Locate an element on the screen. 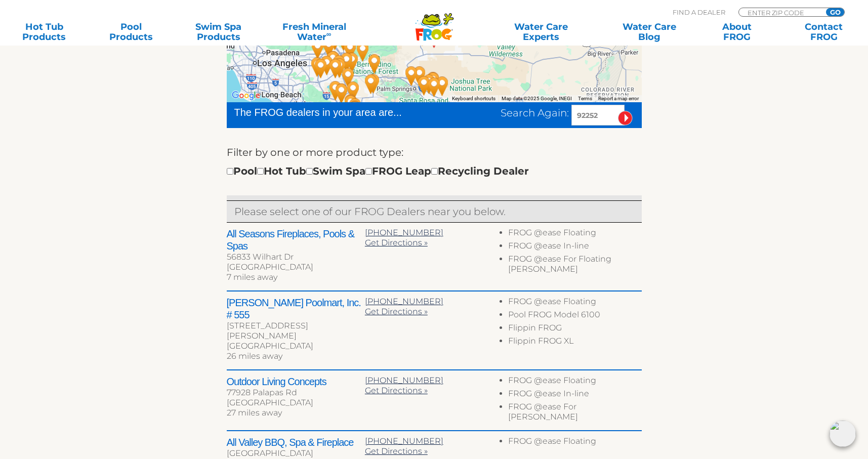 This screenshot has width=868, height=459. span: 26 miles away is located at coordinates (254, 356).